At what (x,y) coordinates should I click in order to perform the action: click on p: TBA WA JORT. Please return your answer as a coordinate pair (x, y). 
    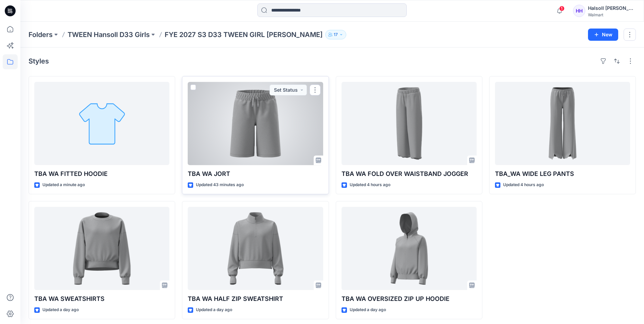
    Looking at the image, I should click on (255, 174).